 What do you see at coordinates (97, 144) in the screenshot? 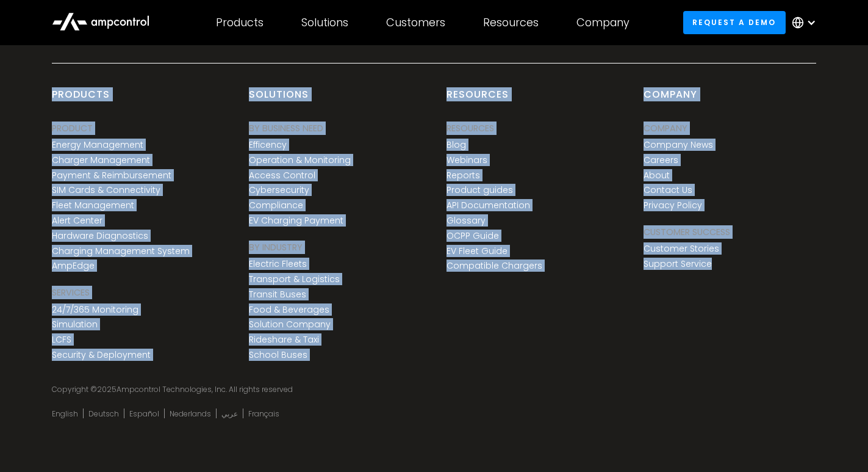
I see `a: Energy Management` at bounding box center [97, 144].